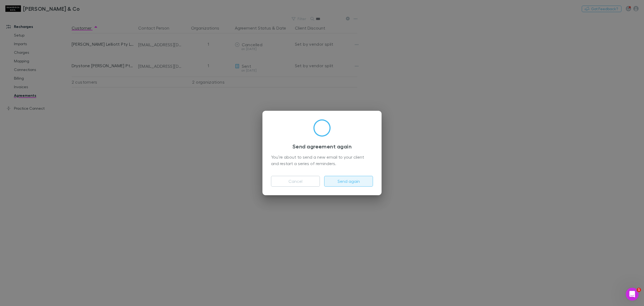 This screenshot has height=306, width=644. Describe the element at coordinates (639, 290) in the screenshot. I see `span: 1` at that location.